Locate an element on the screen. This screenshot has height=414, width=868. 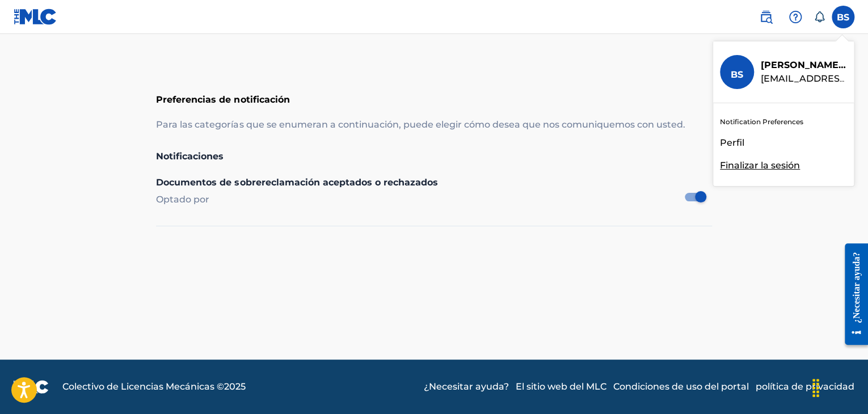
font: Para las categorías que se enumeran a continuación, puede elegir cómo desea que nos comuniquemos ... is located at coordinates (420, 124).